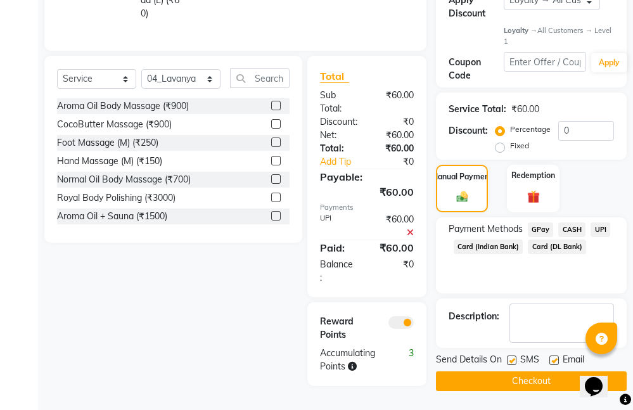 This screenshot has height=410, width=633. I want to click on span: Email, so click(574, 361).